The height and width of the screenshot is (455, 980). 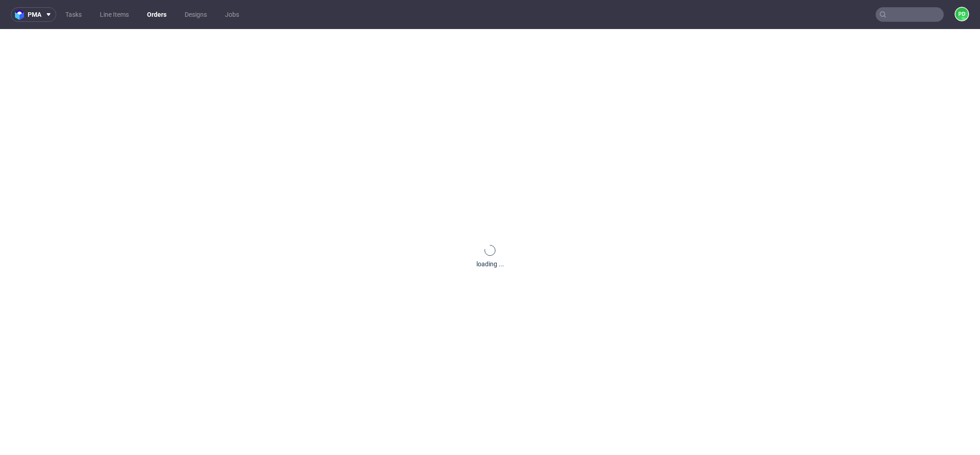 What do you see at coordinates (232, 15) in the screenshot?
I see `a: Jobs` at bounding box center [232, 15].